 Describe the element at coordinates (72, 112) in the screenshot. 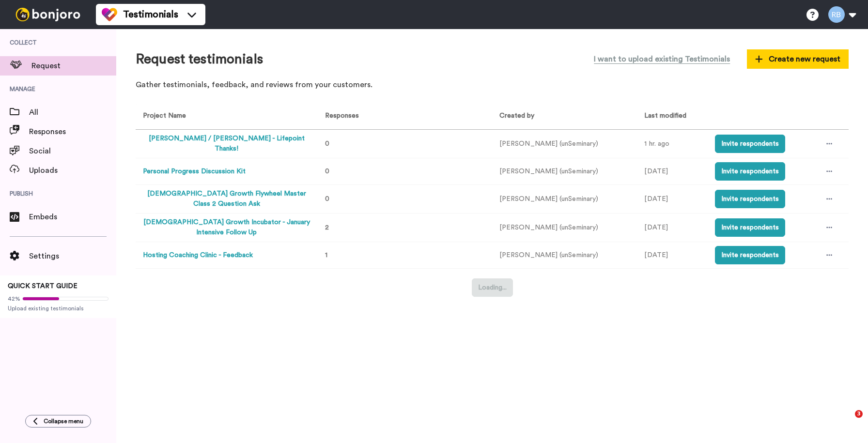

I see `span: All` at that location.